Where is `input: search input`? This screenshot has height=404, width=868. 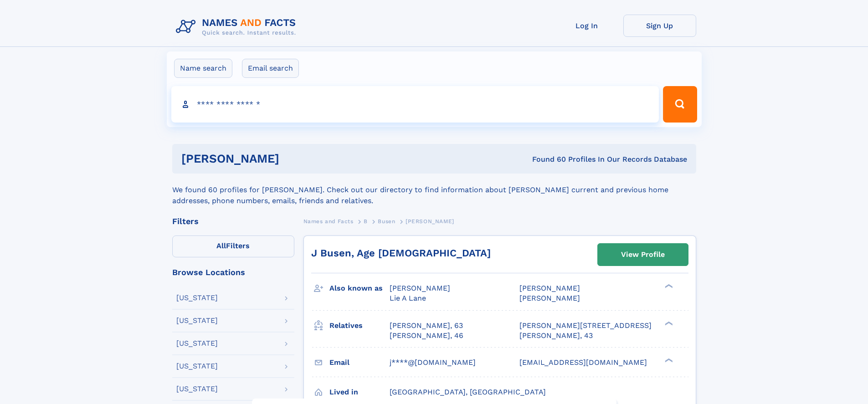
input: search input is located at coordinates (415, 104).